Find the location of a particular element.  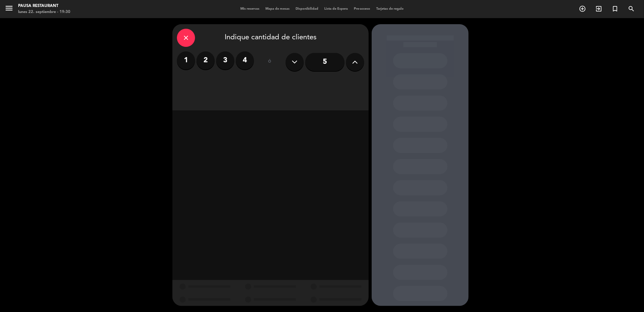

label: 2 is located at coordinates (206, 61).